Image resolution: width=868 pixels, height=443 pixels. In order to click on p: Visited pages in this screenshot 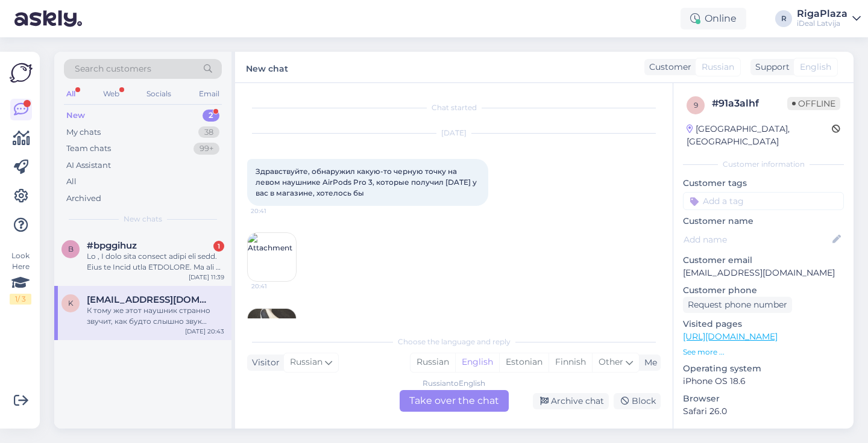, I will do `click(763, 324)`.